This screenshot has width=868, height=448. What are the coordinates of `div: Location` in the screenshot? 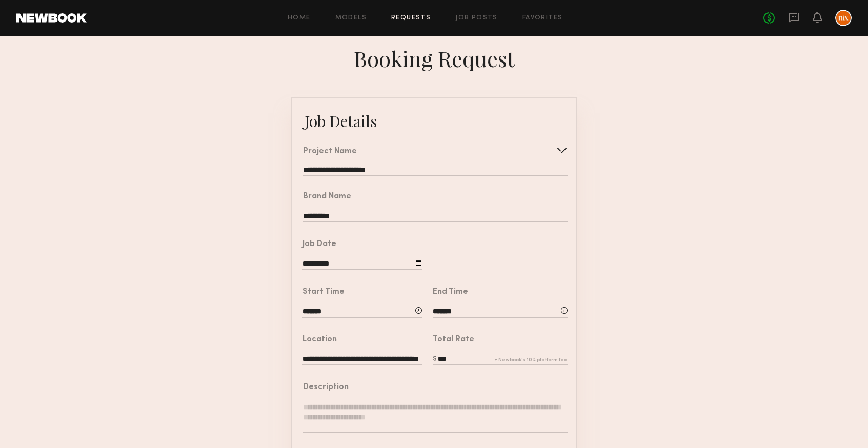 It's located at (319, 340).